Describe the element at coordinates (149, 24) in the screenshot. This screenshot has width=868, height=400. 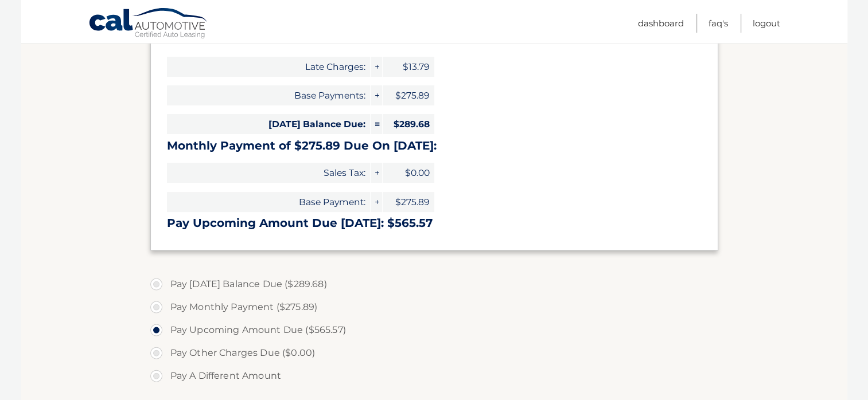
I see `a: Cal Automotive` at that location.